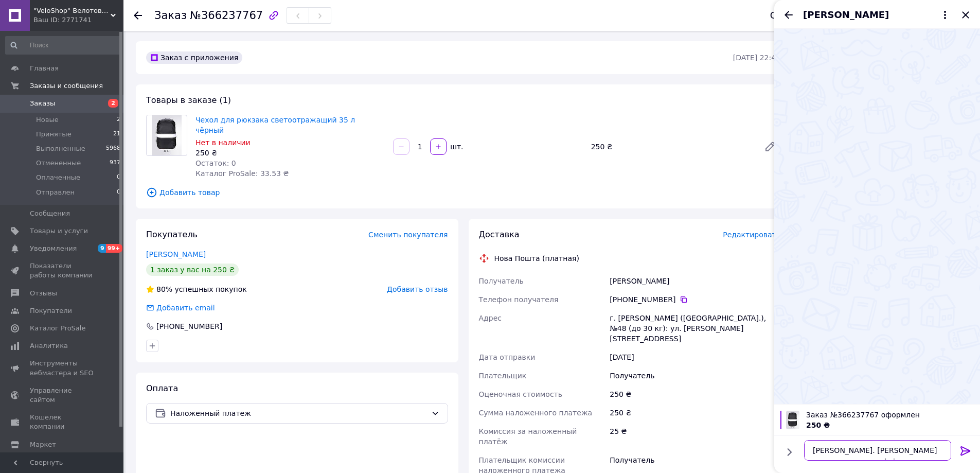 The width and height of the screenshot is (980, 473). Describe the element at coordinates (536, 413) in the screenshot. I see `span: Сумма наложенного платежа` at that location.